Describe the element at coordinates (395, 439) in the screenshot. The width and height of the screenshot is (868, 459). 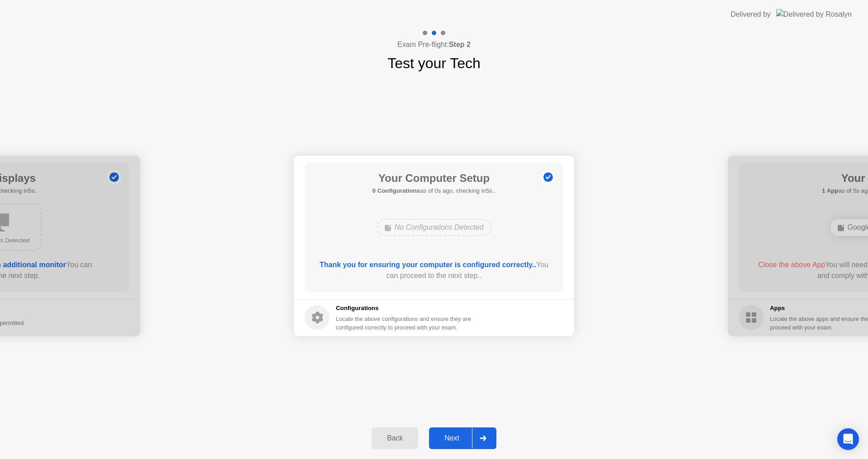
I see `button: Back` at that location.